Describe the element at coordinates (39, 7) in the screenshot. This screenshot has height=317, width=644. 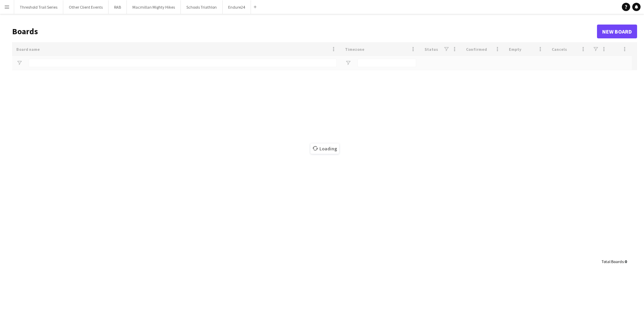
I see `button: Threshold Trail Series` at that location.